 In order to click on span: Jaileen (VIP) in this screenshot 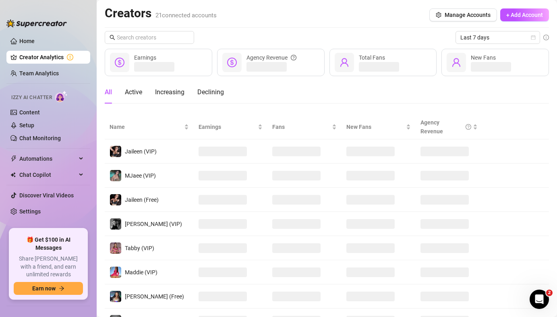, I will do `click(141, 151)`.